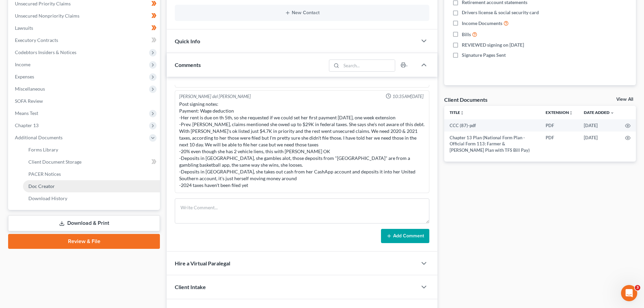 The width and height of the screenshot is (644, 308). What do you see at coordinates (612, 113) in the screenshot?
I see `i: expand_more` at bounding box center [612, 113].